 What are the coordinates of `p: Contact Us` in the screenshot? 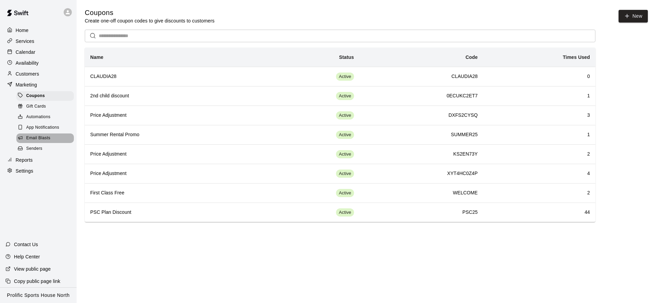 It's located at (26, 245).